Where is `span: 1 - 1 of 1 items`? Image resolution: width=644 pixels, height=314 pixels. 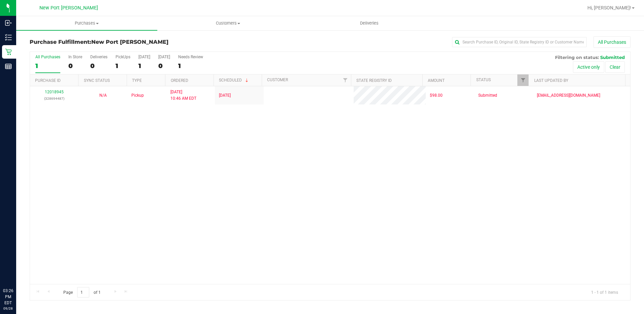
span: 1 - 1 of 1 items is located at coordinates (604, 292).